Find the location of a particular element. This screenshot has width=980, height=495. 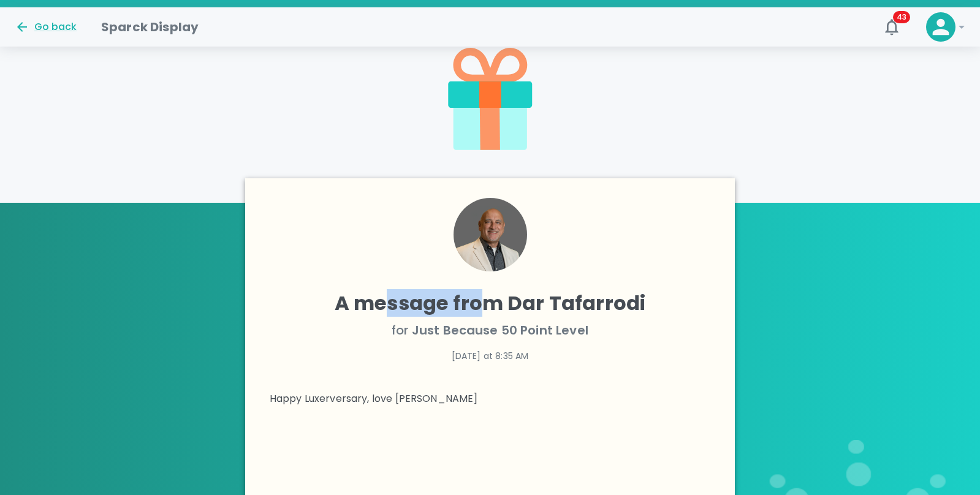

div: Go back is located at coordinates (45, 27).